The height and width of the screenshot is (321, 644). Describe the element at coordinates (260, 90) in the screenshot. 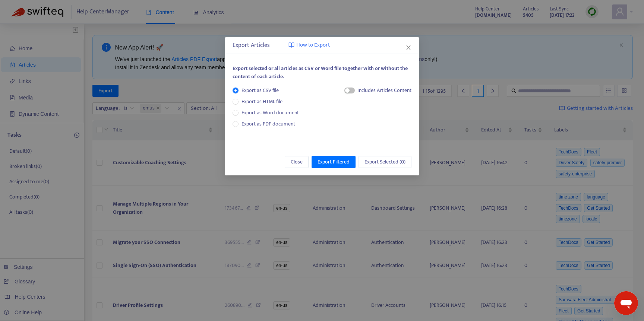

I see `span: Export as CSV file` at that location.